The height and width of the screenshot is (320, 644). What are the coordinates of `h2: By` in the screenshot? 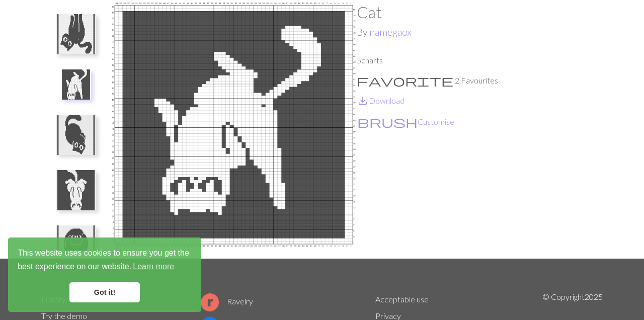 It's located at (479, 32).